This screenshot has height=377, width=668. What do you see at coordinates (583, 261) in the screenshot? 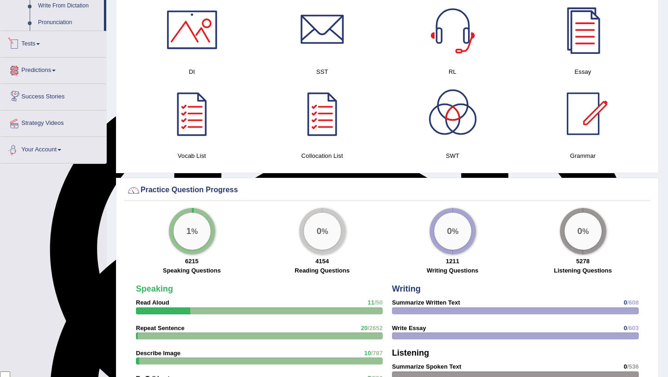
I see `strong: 5278` at bounding box center [583, 261].